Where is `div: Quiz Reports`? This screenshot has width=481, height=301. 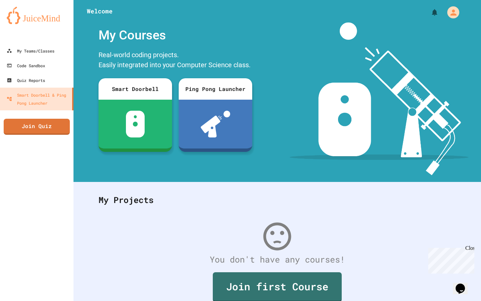 div: Quiz Reports is located at coordinates (26, 80).